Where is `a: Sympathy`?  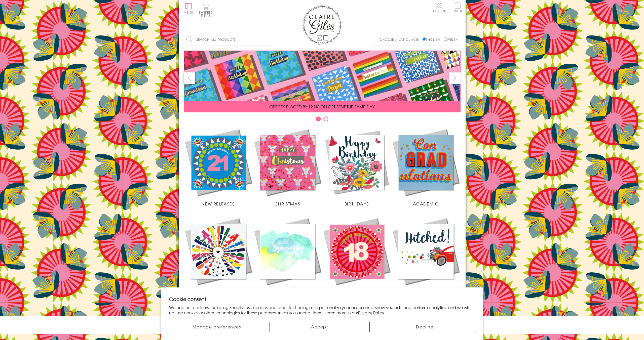 a: Sympathy is located at coordinates (287, 256).